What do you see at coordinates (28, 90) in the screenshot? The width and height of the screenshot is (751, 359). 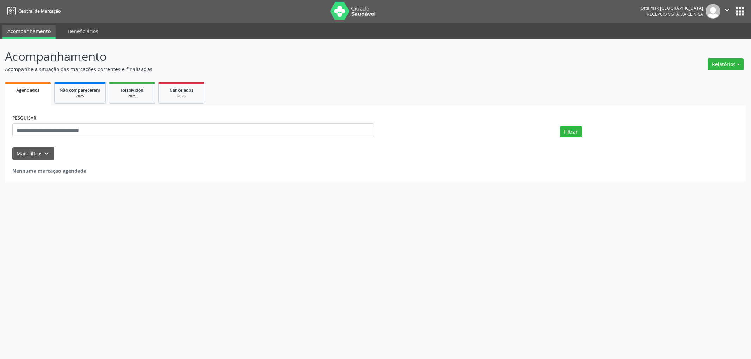 I see `span: Agendados` at bounding box center [28, 90].